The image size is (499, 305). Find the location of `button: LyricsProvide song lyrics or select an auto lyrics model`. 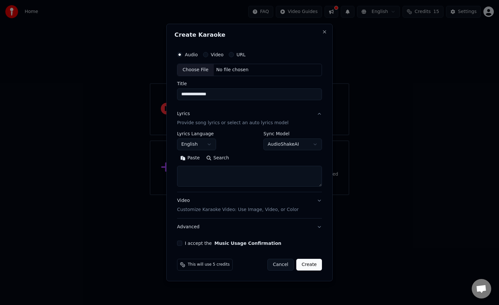

button: LyricsProvide song lyrics or select an auto lyrics model is located at coordinates (249, 118).